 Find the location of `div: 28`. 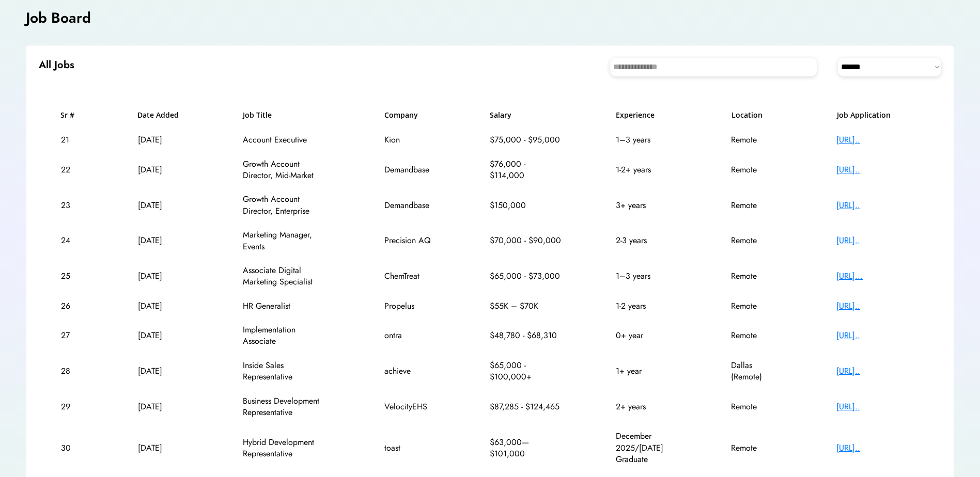

div: 28 is located at coordinates (72, 371).